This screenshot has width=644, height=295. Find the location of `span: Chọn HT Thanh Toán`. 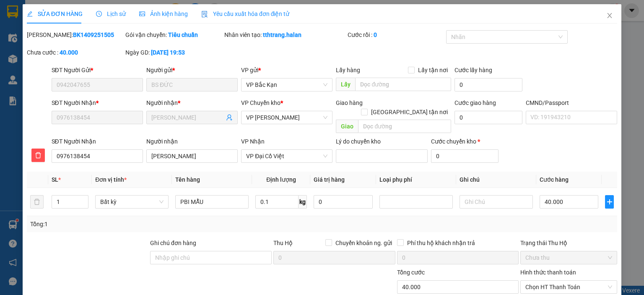

span: Chọn HT Thanh Toán is located at coordinates (569, 287).